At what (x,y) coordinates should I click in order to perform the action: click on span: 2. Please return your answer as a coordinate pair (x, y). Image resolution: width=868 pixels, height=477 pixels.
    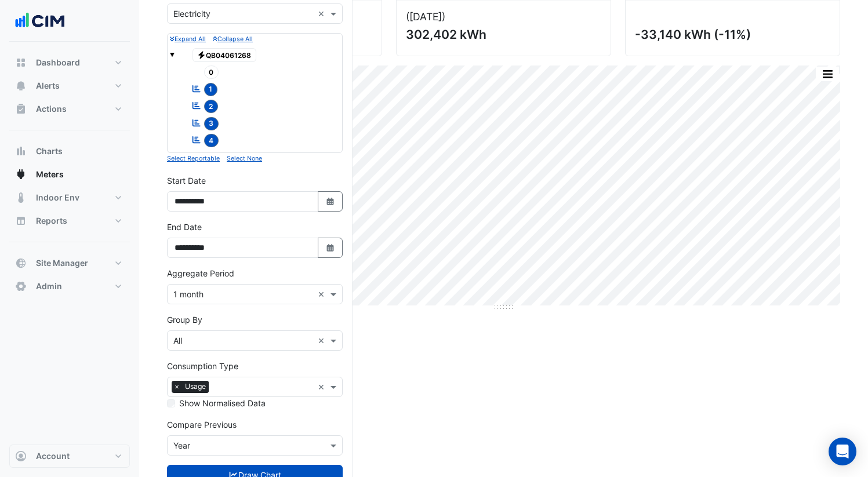
    Looking at the image, I should click on (211, 107).